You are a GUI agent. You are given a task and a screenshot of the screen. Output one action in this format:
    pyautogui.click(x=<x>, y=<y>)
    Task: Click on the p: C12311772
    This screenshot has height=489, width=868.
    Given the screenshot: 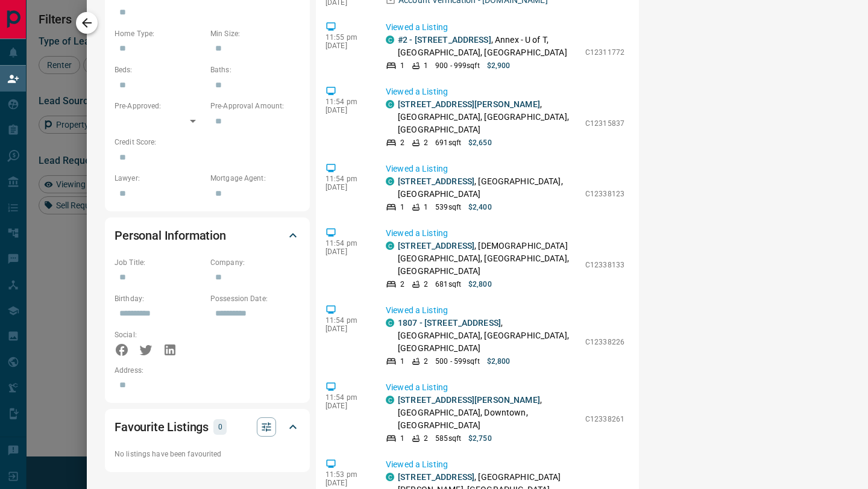 What is the action you would take?
    pyautogui.click(x=604, y=52)
    